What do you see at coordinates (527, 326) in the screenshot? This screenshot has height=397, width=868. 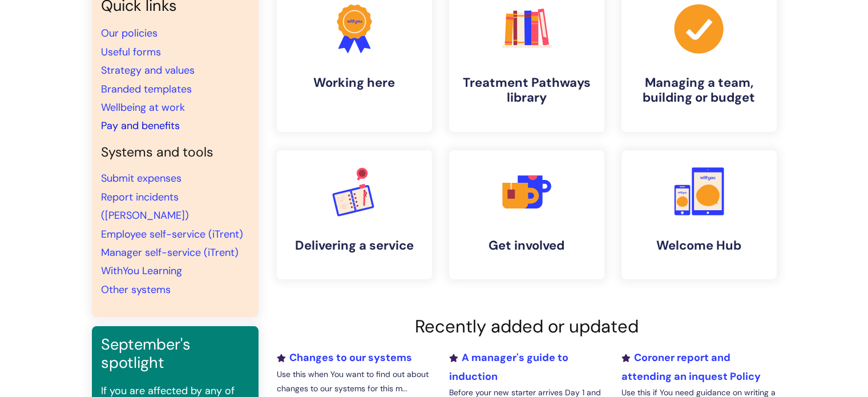 I see `h2: Recently added or updated` at bounding box center [527, 326].